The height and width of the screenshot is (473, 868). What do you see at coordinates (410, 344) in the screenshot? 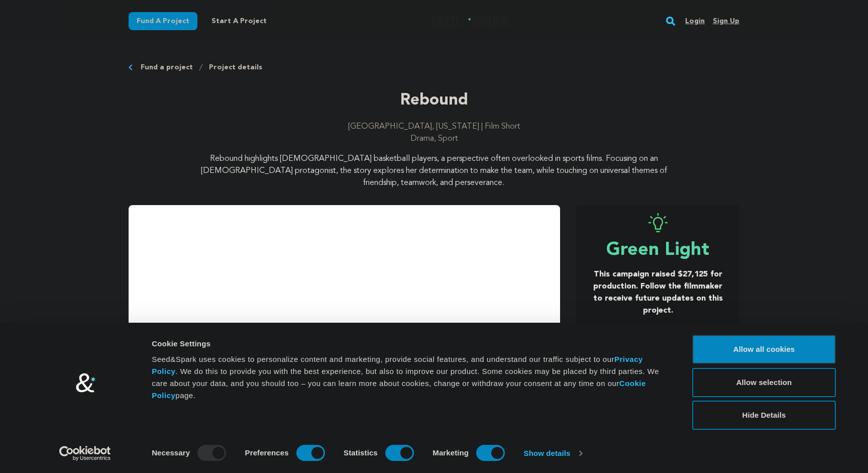
I see `div: Cookie Settings` at bounding box center [410, 344].